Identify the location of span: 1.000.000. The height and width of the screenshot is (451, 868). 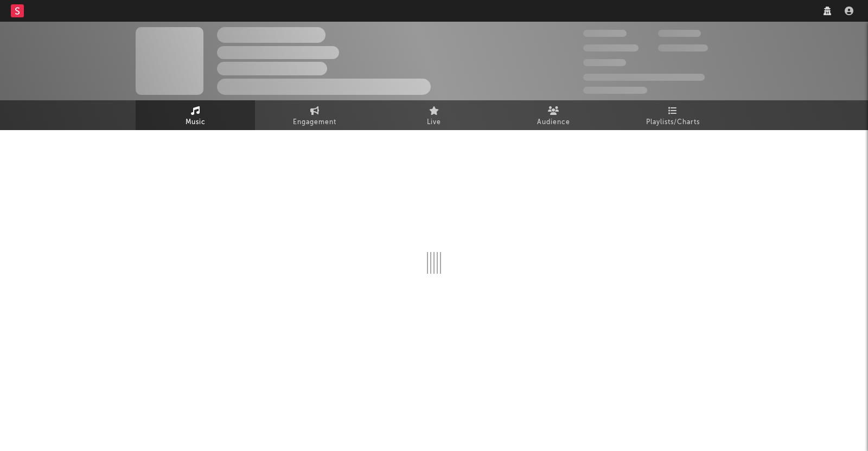
(683, 48).